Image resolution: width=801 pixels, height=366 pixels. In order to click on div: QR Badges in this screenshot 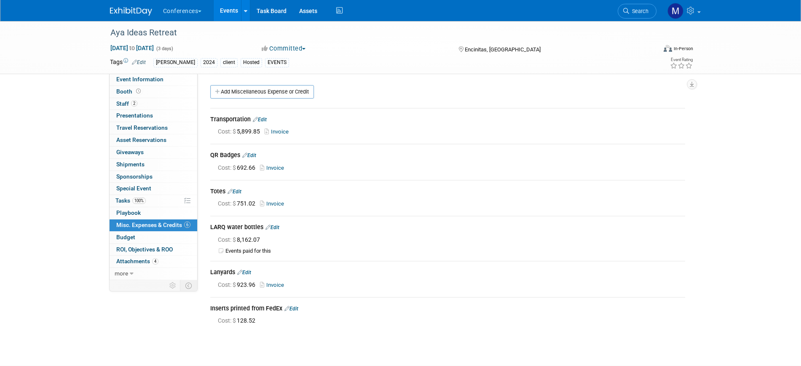, I will do `click(447, 156)`.